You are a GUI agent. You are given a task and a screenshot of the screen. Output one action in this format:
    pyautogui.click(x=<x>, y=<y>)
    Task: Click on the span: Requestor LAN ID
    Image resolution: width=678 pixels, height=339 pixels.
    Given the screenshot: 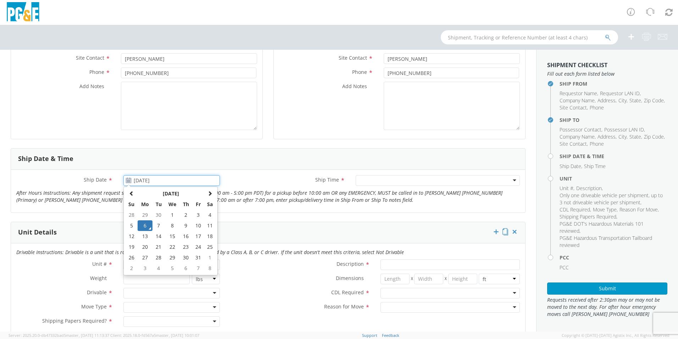 What is the action you would take?
    pyautogui.click(x=620, y=93)
    